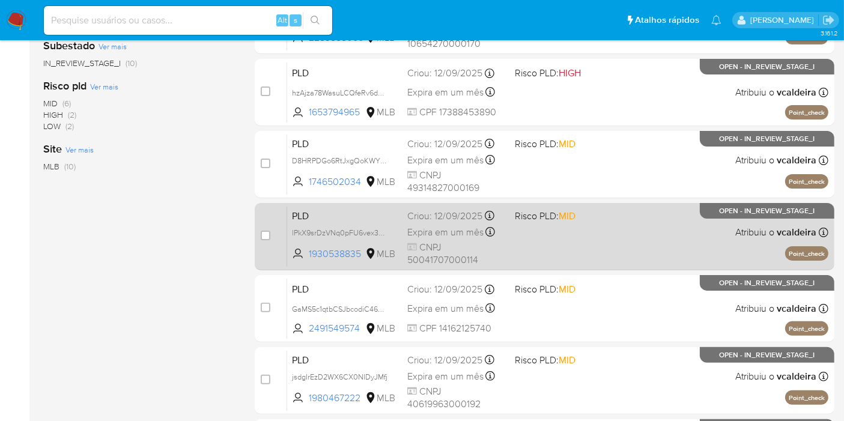  I want to click on span: 3.161.2, so click(829, 33).